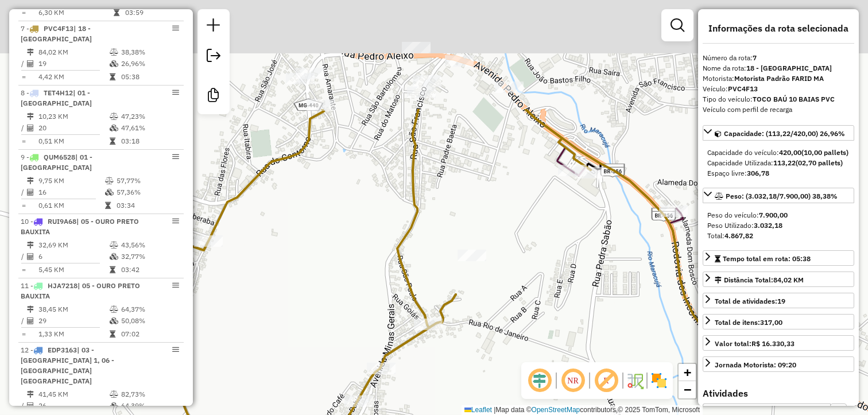 The height and width of the screenshot is (415, 868). Describe the element at coordinates (73, 334) in the screenshot. I see `td: 1,33 KM` at that location.